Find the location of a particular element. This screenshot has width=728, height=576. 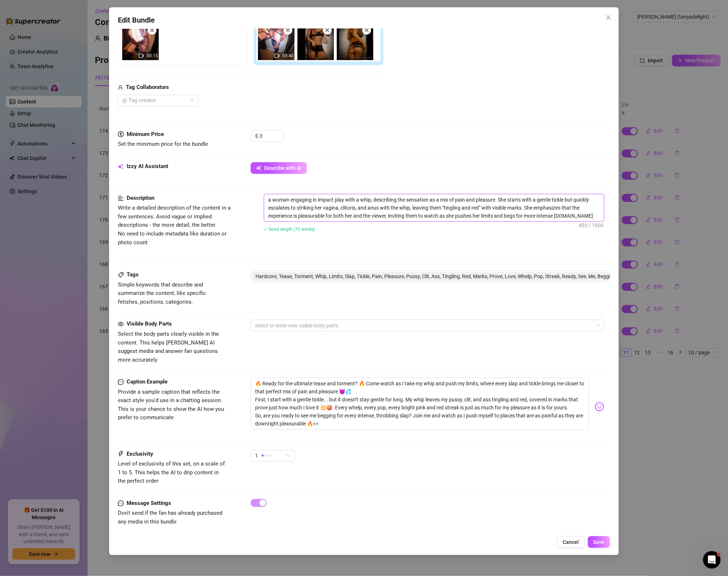

strong: Tag Collaborators is located at coordinates (147, 87).